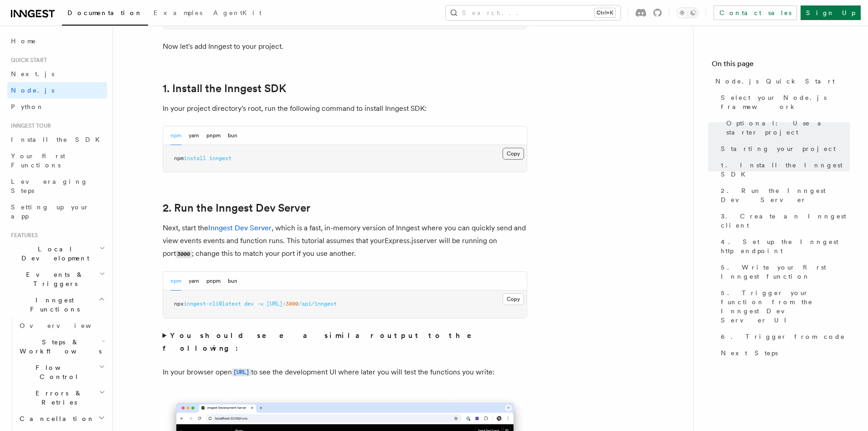  What do you see at coordinates (62, 372) in the screenshot?
I see `button: Flow Control` at bounding box center [62, 372].